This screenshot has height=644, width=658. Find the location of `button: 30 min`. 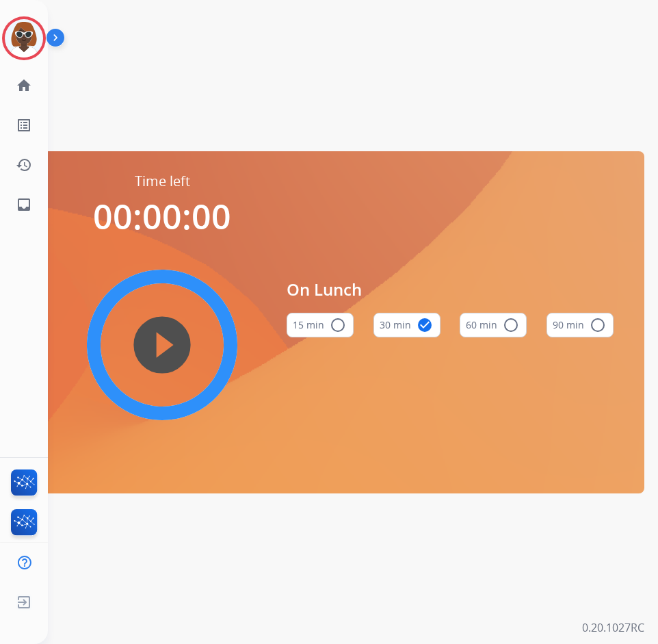

button: 30 min is located at coordinates (407, 325).